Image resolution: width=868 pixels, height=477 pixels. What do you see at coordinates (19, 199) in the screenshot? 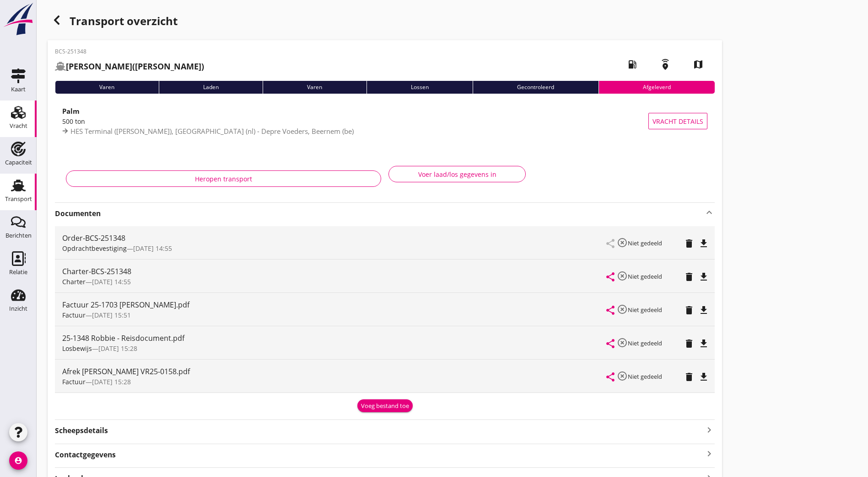
I see `div: Transport` at bounding box center [19, 199].